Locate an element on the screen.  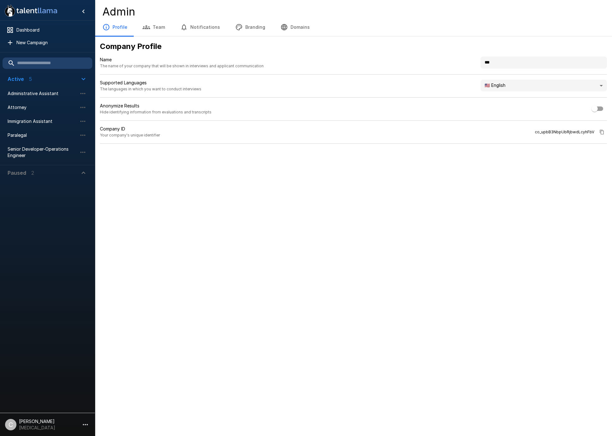
p: Anonymize Results is located at coordinates (156, 106).